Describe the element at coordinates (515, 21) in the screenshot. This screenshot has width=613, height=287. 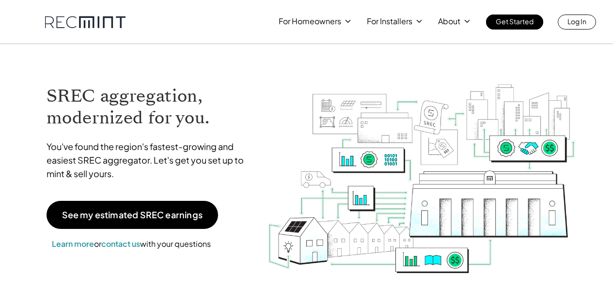
I see `p: Get Started` at that location.